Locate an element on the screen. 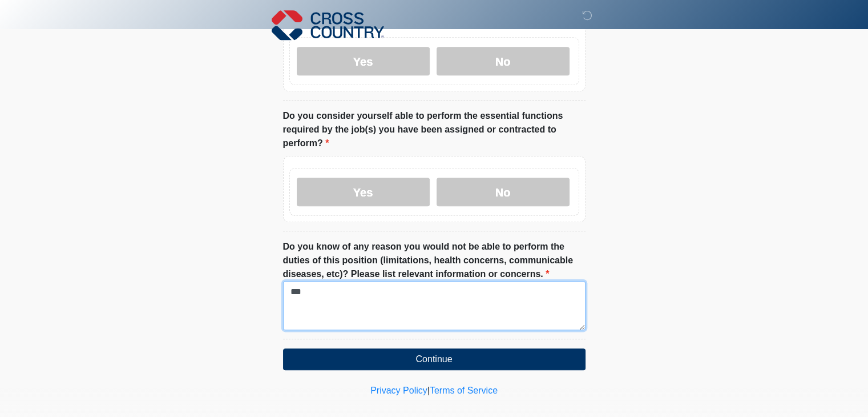 This screenshot has height=417, width=868. a: Privacy Policy is located at coordinates (399, 390).